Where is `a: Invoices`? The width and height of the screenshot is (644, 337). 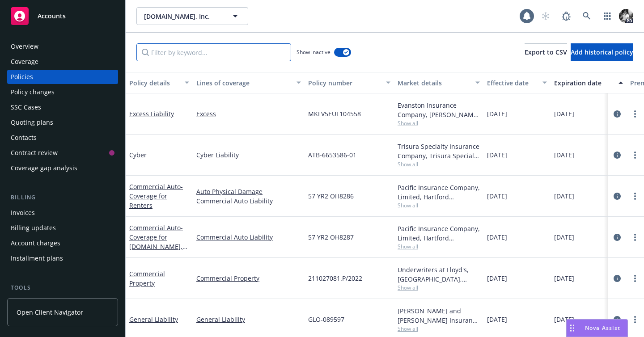
a: Invoices is located at coordinates (63, 213).